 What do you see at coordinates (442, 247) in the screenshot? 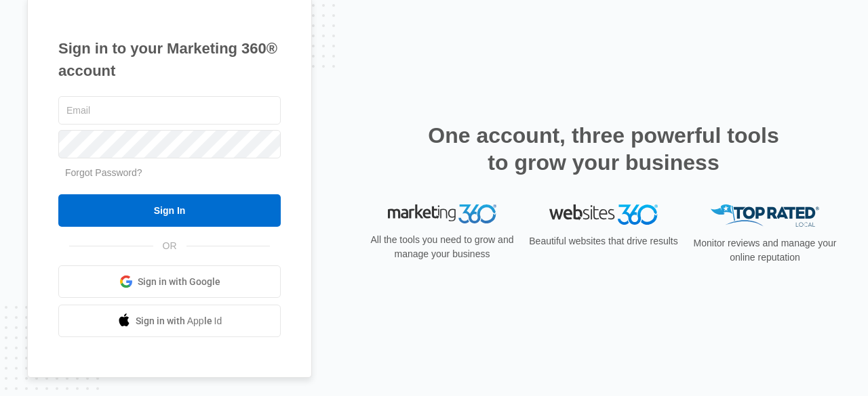
I see `p: All the tools you need to grow and manage your business` at bounding box center [442, 247].